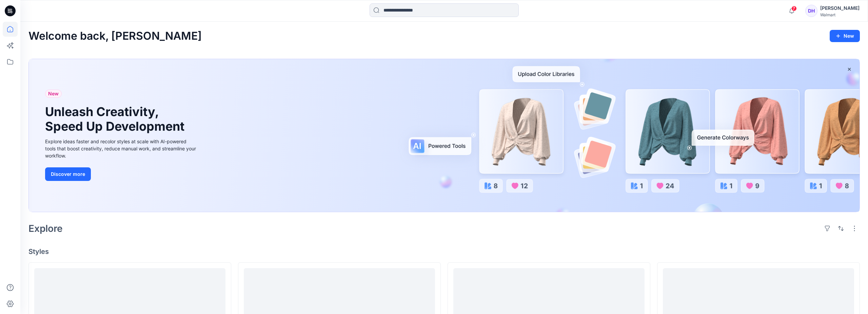  I want to click on h4: Styles, so click(444, 252).